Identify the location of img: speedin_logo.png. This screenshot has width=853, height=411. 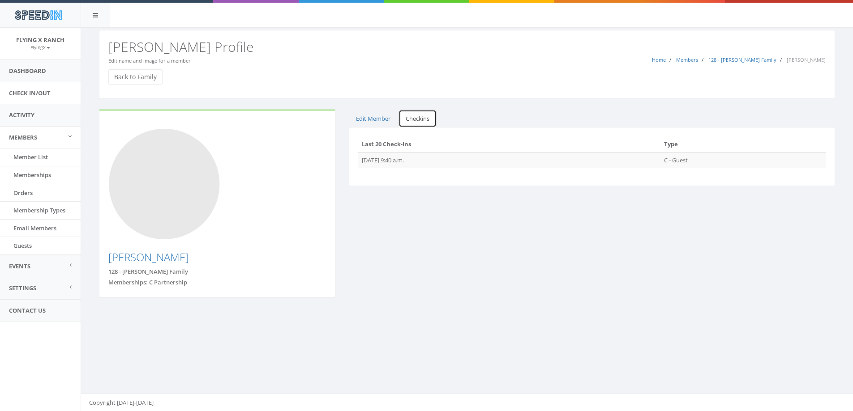
(38, 15).